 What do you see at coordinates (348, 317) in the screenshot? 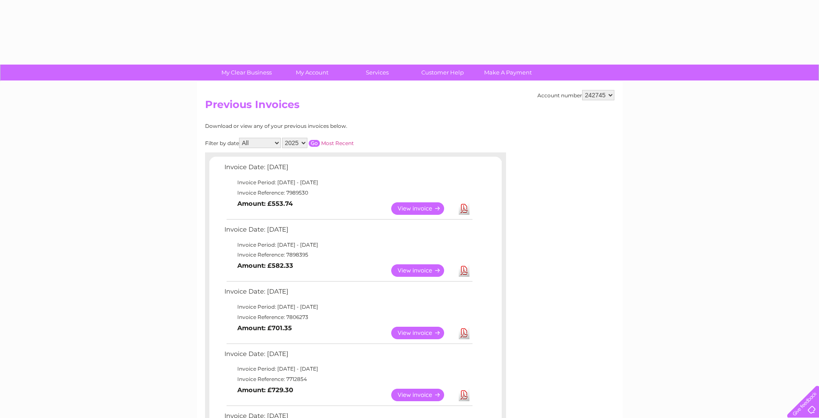
I see `td: Invoice Reference: 7806273` at bounding box center [348, 317].